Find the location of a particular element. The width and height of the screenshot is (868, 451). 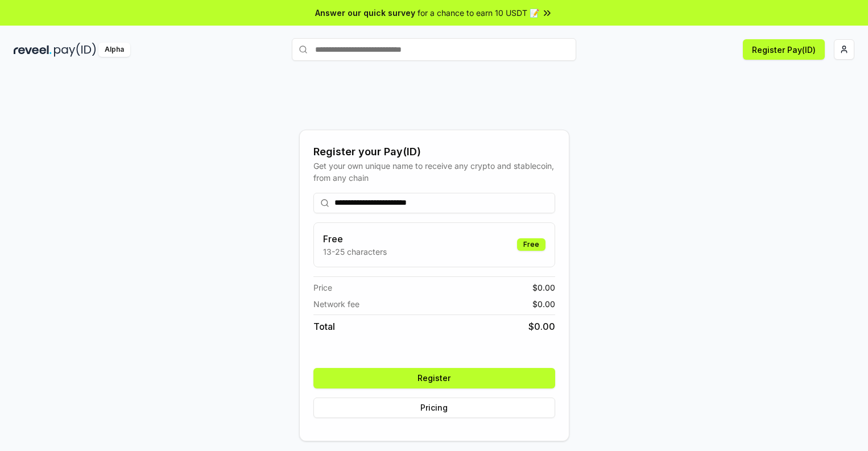

span: Answer our quick survey is located at coordinates (365, 13).